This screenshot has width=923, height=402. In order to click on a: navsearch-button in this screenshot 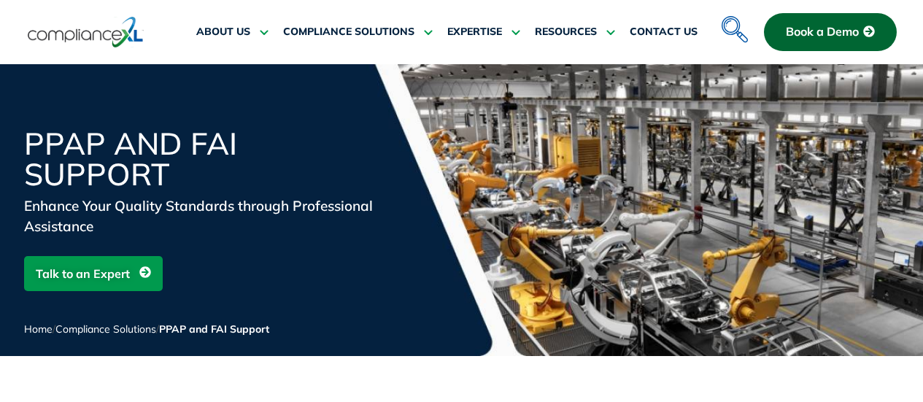, I will do `click(733, 22)`.